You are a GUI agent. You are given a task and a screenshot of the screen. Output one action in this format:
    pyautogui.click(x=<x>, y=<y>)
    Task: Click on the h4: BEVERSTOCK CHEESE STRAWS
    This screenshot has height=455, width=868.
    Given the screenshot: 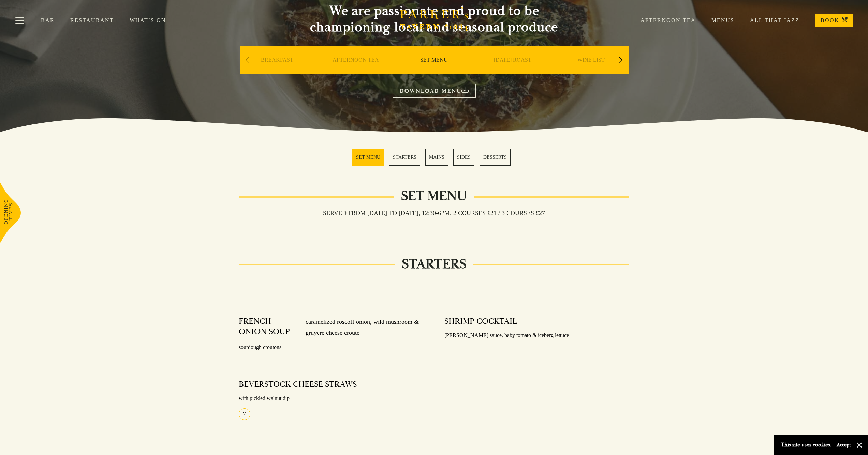 What is the action you would take?
    pyautogui.click(x=297, y=385)
    